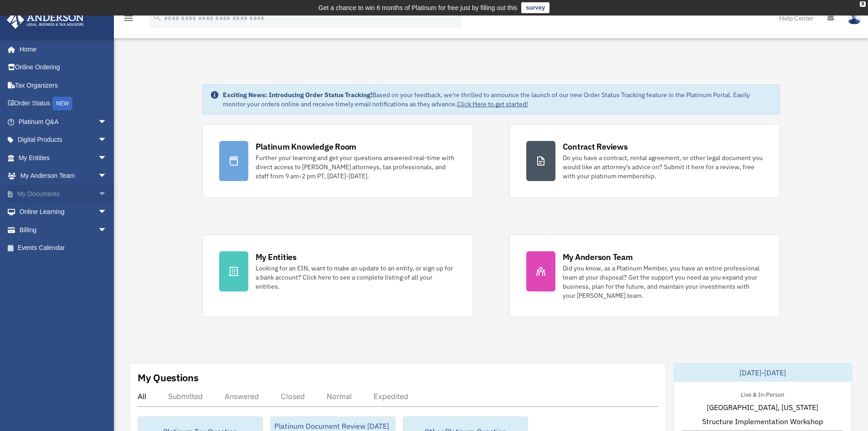  Describe the element at coordinates (64, 140) in the screenshot. I see `a: Digital Productsarrow_drop_down` at that location.